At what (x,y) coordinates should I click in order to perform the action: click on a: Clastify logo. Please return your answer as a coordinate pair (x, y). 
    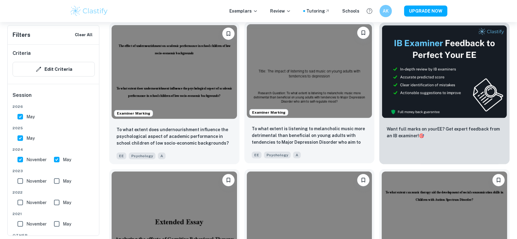
    Looking at the image, I should click on (89, 11).